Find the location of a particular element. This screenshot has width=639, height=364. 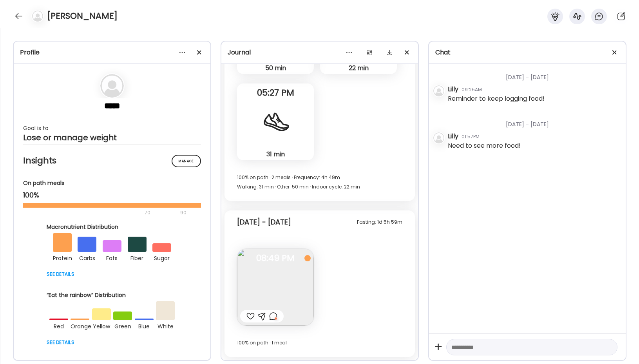

div: Lose or manage weight is located at coordinates (112, 137).